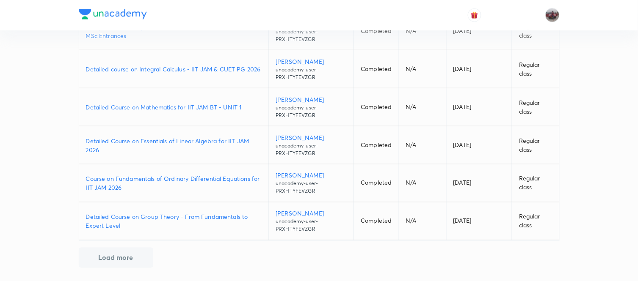  What do you see at coordinates (174, 107) in the screenshot?
I see `a: Detailed Course on Mathematics for IIT JAM BT - UNIT 1` at bounding box center [174, 107].